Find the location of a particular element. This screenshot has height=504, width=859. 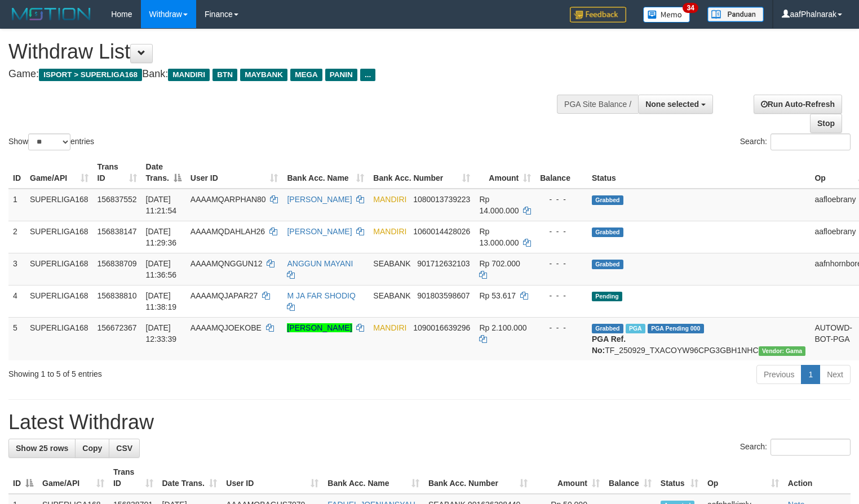

td: TF_250929_TXACOYW96CPG3GBH1NHC is located at coordinates (698, 339).